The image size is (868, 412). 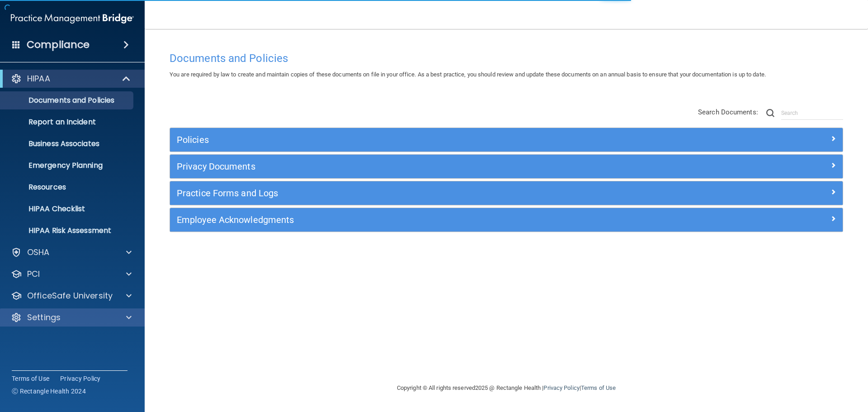 I want to click on p: OSHA, so click(x=39, y=253).